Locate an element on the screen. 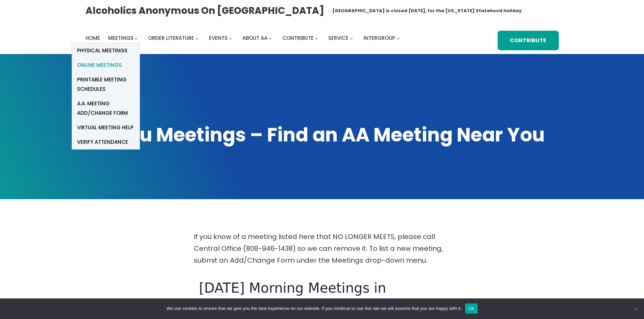 This screenshot has width=644, height=319. span: We use cookies to ensure that we give you the best experience on our website. If you continue to ... is located at coordinates (314, 308).